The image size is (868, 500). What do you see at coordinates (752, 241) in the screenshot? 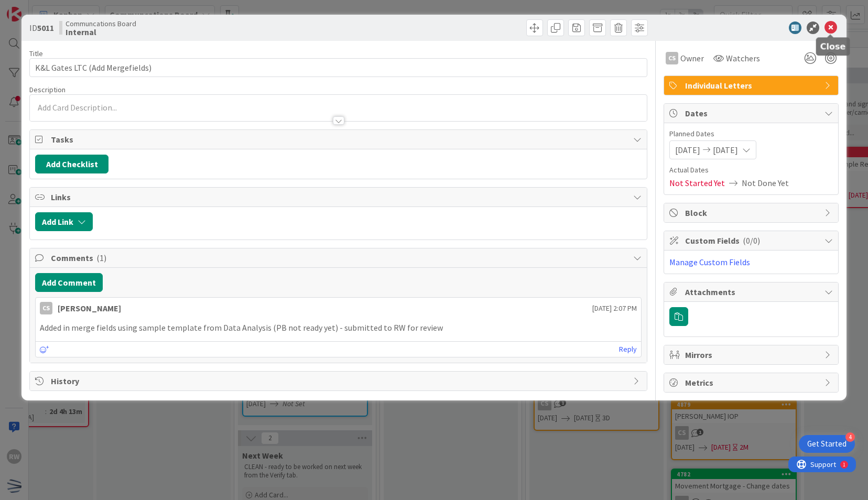
I see `span: ( 0/0 )` at bounding box center [752, 241].